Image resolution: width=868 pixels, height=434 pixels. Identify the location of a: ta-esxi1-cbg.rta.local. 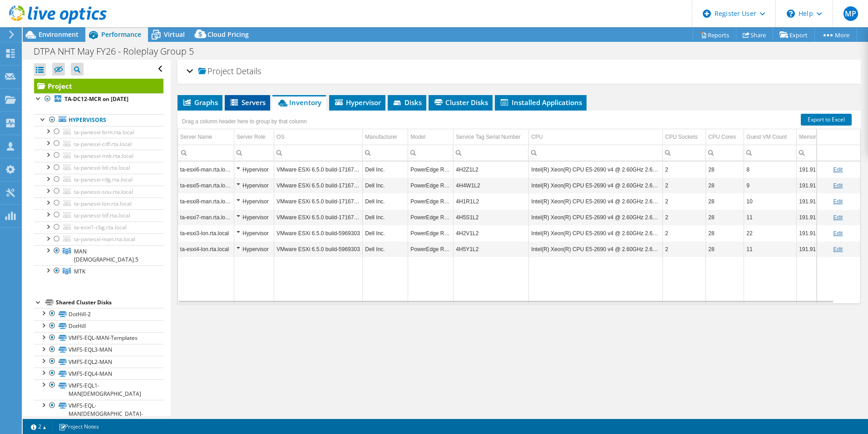
(99, 227).